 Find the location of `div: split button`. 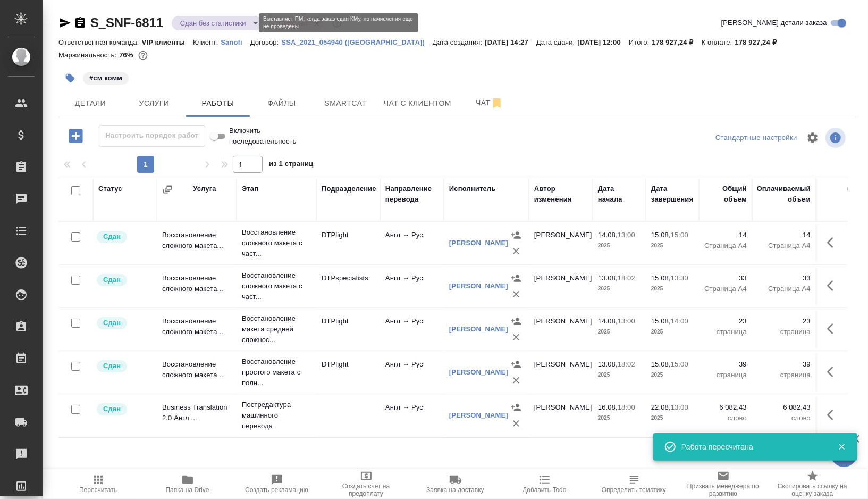

div: split button is located at coordinates (757, 138).